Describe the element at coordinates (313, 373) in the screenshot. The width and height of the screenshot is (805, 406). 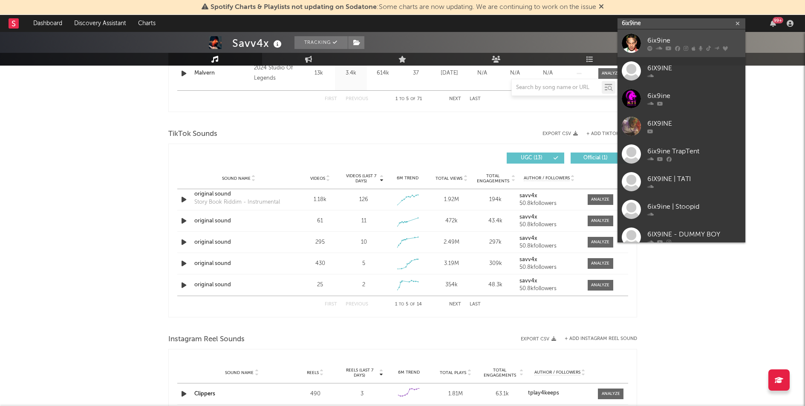
I see `span: Reels` at that location.